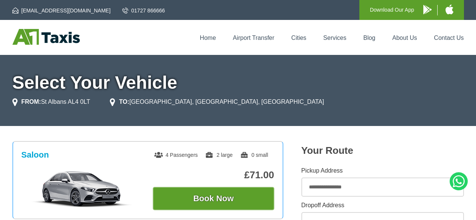  What do you see at coordinates (369, 38) in the screenshot?
I see `a: Blog` at bounding box center [369, 38].